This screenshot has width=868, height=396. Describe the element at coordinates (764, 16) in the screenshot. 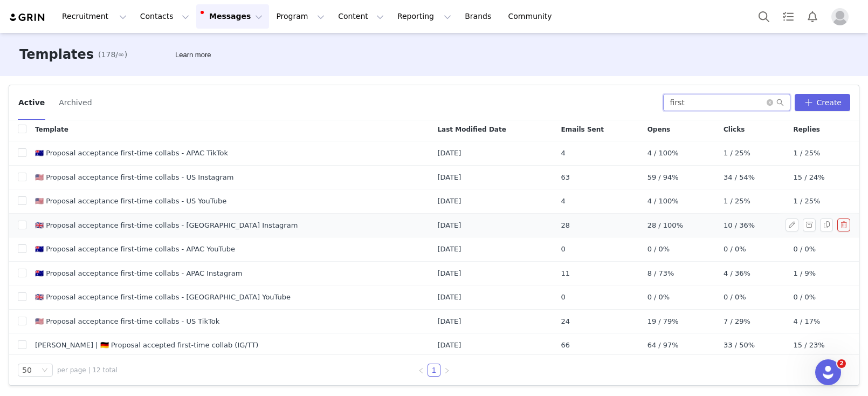

I see `button: Search` at that location.